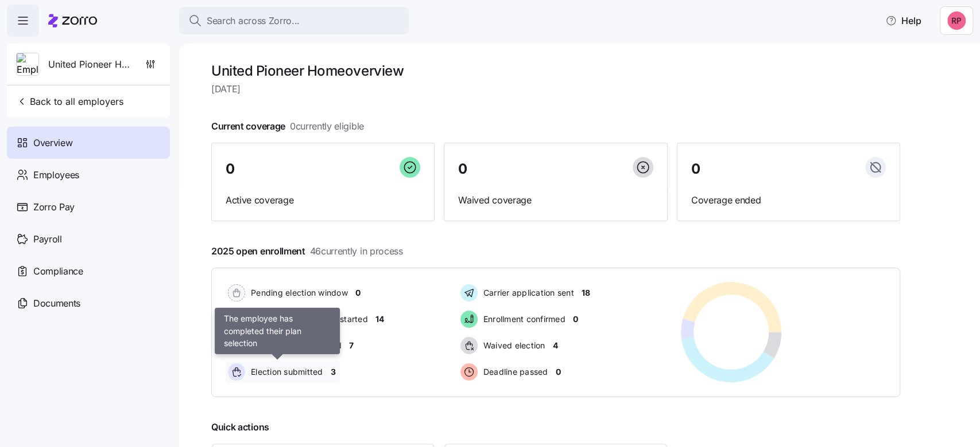  Describe the element at coordinates (327, 126) in the screenshot. I see `span: 0 currently eligible` at that location.